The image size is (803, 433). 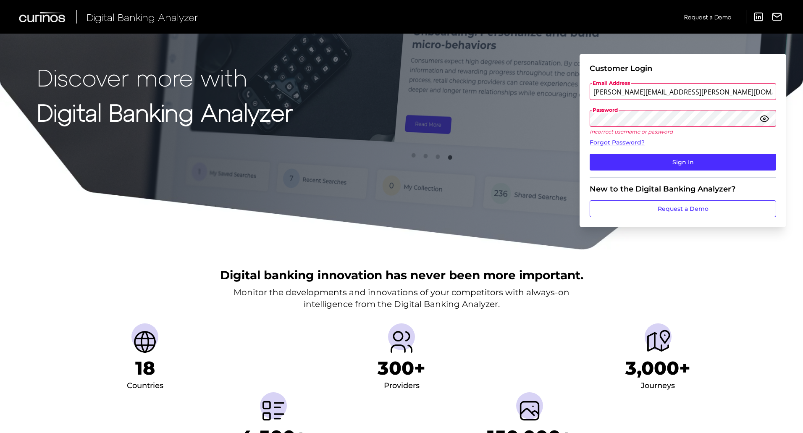 What do you see at coordinates (401, 368) in the screenshot?
I see `h1: 300+` at bounding box center [401, 368].